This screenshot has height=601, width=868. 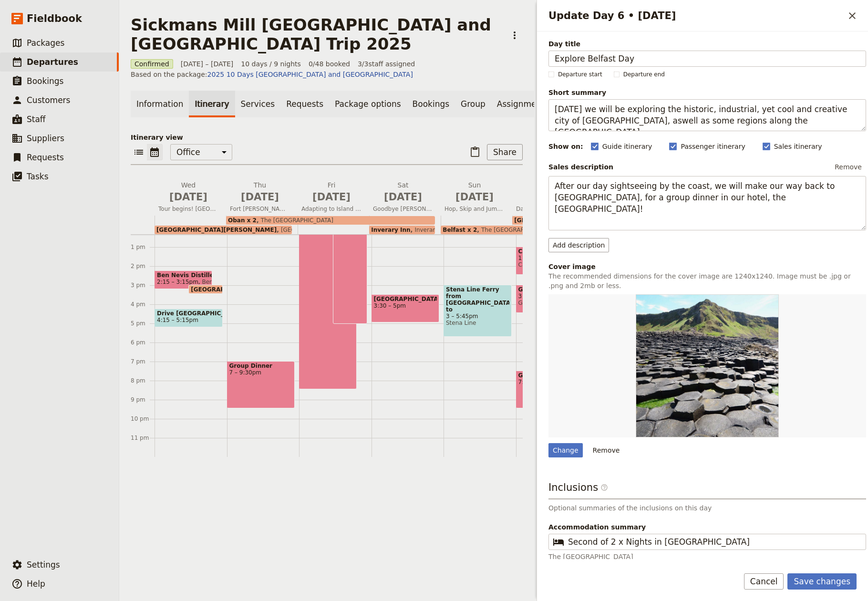 What do you see at coordinates (261, 384) in the screenshot?
I see `div: Group Dinner7 – 9:30pm` at bounding box center [261, 384].